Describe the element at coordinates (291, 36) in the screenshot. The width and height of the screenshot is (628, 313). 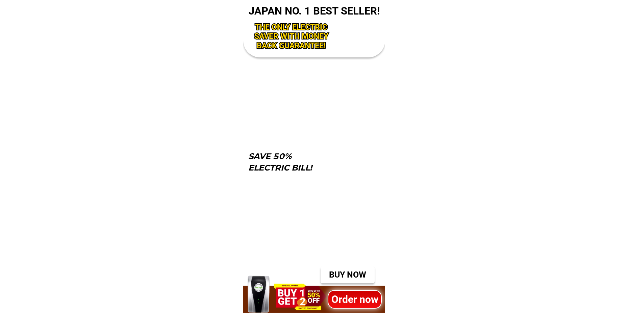
I see `h1: THE ONLY ELECTRIC SAVER WITH MONEY BACK GUARANTEE!` at that location.